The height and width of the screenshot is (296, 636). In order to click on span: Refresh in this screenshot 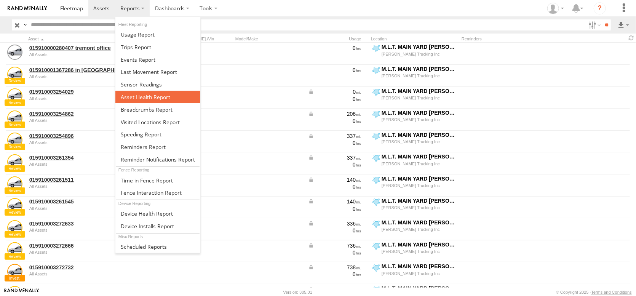, I will do `click(631, 38)`.